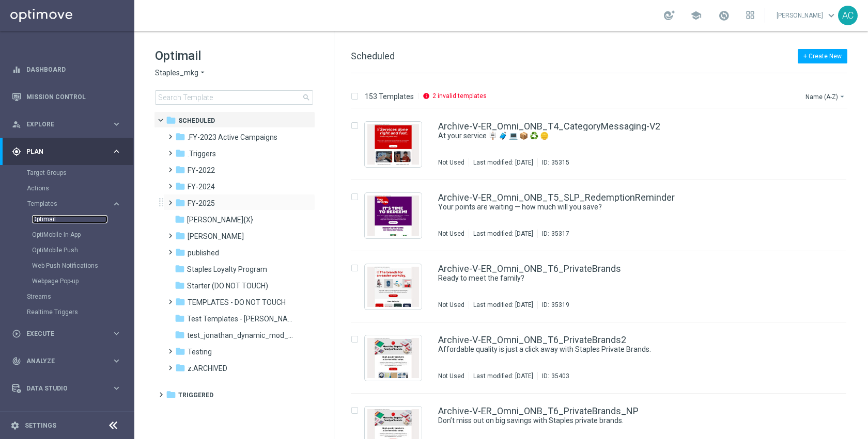  What do you see at coordinates (69, 204) in the screenshot?
I see `div: Templates` at bounding box center [69, 204].